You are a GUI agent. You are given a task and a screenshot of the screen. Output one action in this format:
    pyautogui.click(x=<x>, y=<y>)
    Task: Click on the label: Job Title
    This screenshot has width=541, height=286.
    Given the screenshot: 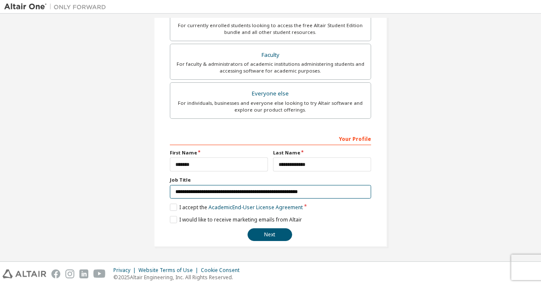 What is the action you would take?
    pyautogui.click(x=270, y=180)
    